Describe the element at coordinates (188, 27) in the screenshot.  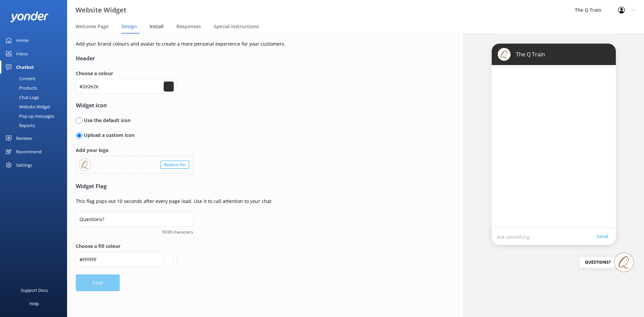
I see `span: Responses` at that location.